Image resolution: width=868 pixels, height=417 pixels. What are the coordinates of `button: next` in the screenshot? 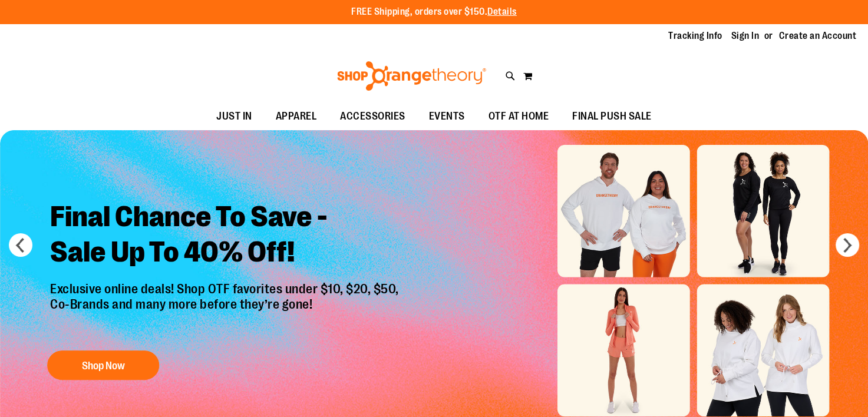 It's located at (847, 245).